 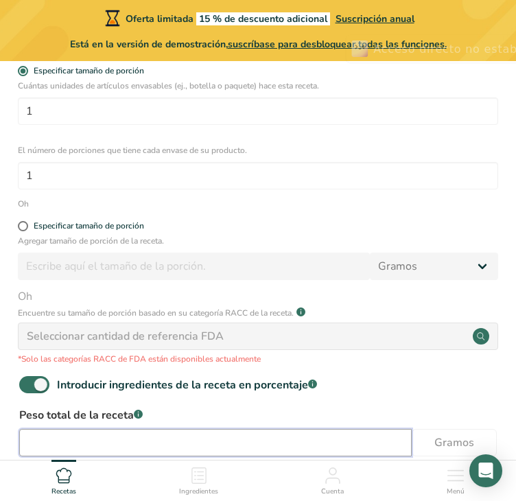 I want to click on font: Encuentre su tamaño de porción basado en su categoría RACC de la receta., so click(x=156, y=313).